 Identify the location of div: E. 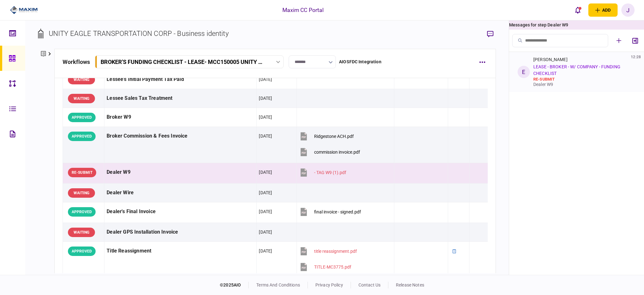
(524, 72).